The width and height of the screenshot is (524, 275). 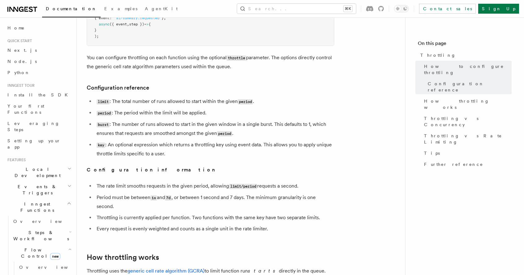 What do you see at coordinates (154, 198) in the screenshot?
I see `code: 1s` at bounding box center [154, 198].